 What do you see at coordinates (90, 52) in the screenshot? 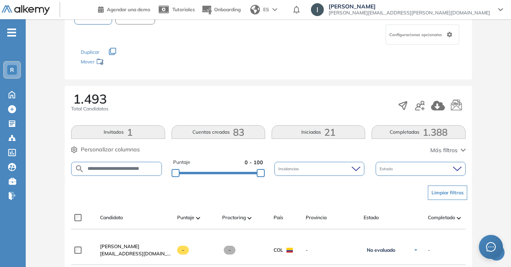
I see `span: Duplicar` at bounding box center [90, 52].